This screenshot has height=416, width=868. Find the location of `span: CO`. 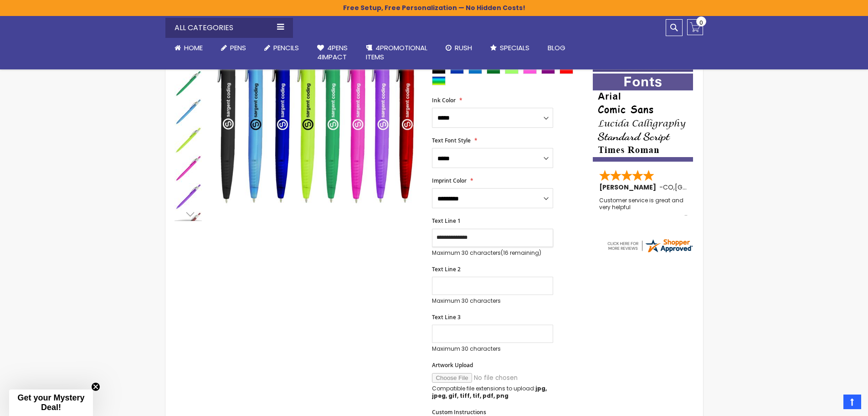

span: CO is located at coordinates (668, 187).